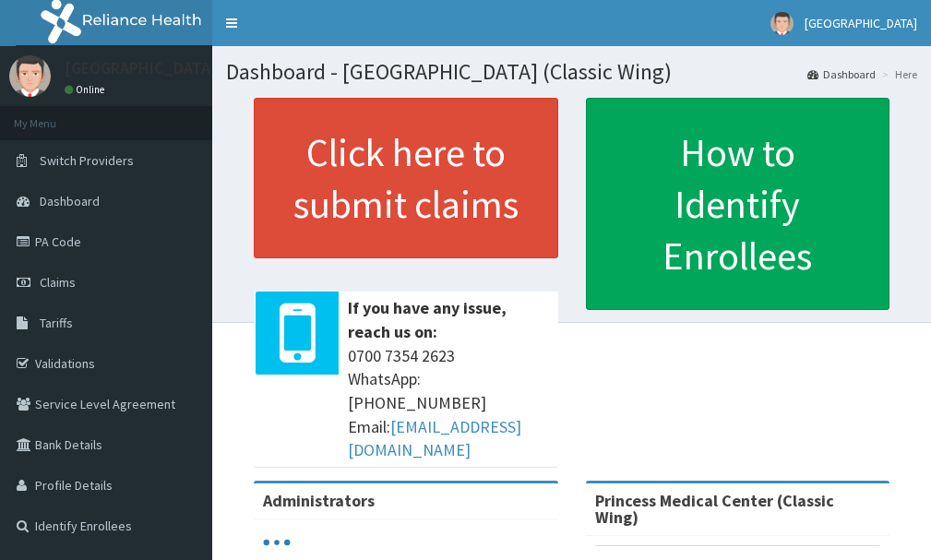  What do you see at coordinates (714, 508) in the screenshot?
I see `strong: Princess Medical Center (Classic Wing)` at bounding box center [714, 508].